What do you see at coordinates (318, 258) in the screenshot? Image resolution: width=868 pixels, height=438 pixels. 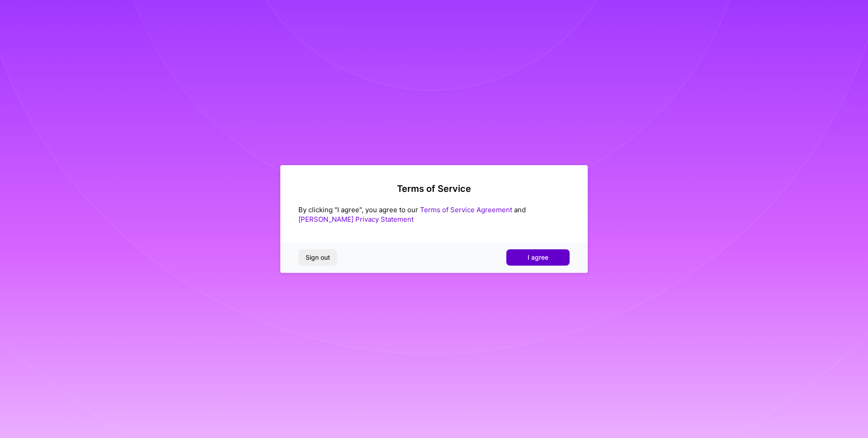 I see `span: Sign out` at bounding box center [318, 258].